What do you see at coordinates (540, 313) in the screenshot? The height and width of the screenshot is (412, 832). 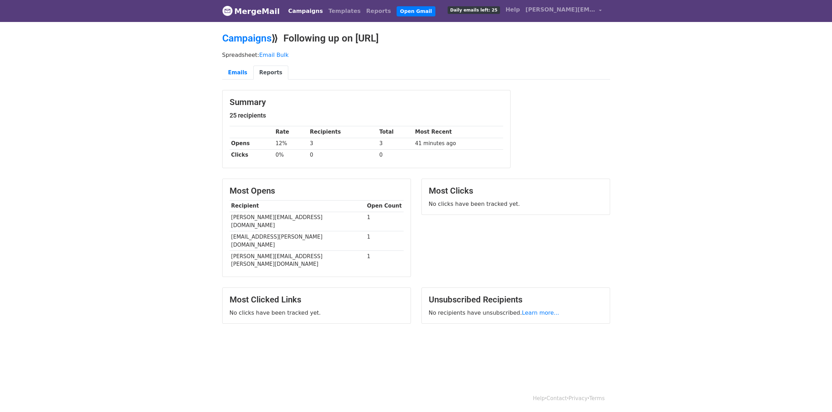 I see `a: Learn more...` at bounding box center [540, 313].